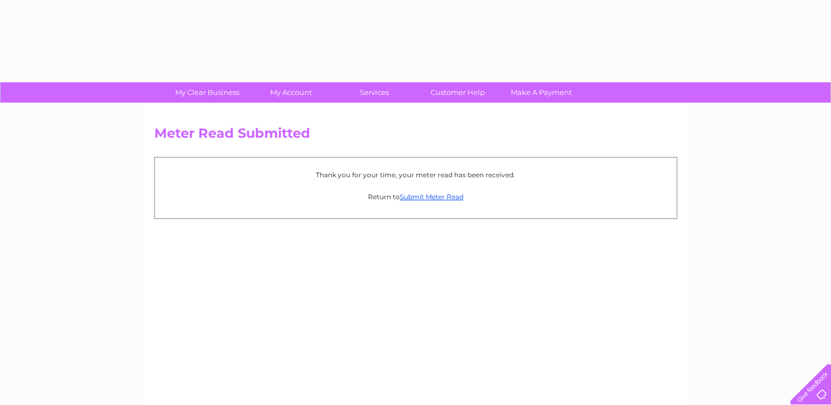 This screenshot has height=405, width=831. I want to click on a: Submit Meter Read, so click(432, 197).